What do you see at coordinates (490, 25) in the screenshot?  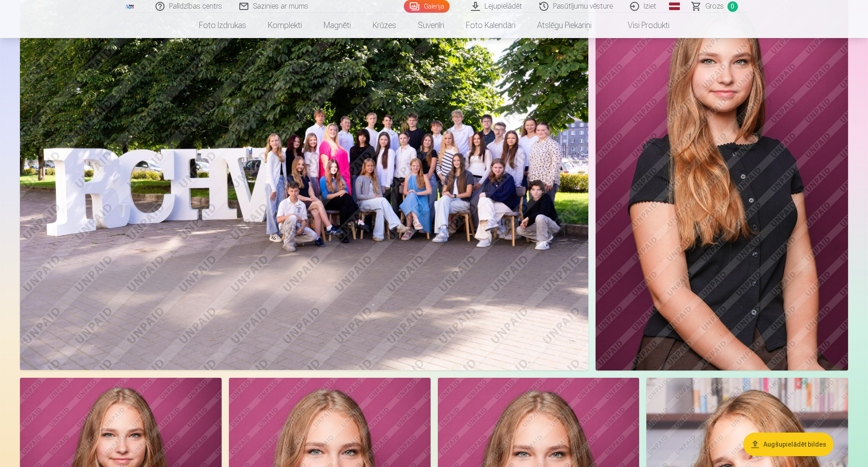 I see `a: Foto kalendāri` at bounding box center [490, 25].